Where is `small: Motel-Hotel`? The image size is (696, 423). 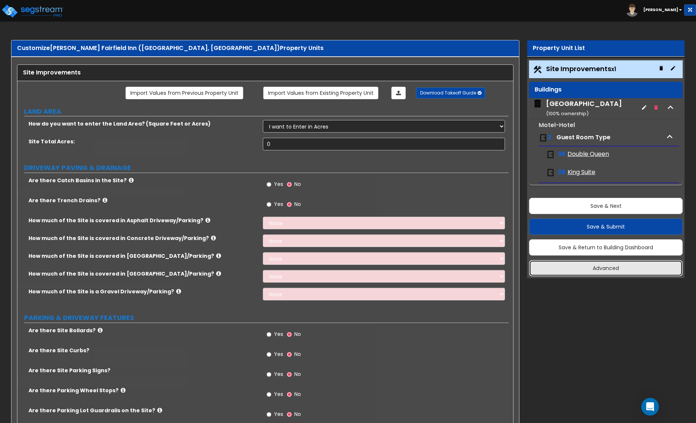 small: Motel-Hotel is located at coordinates (557, 125).